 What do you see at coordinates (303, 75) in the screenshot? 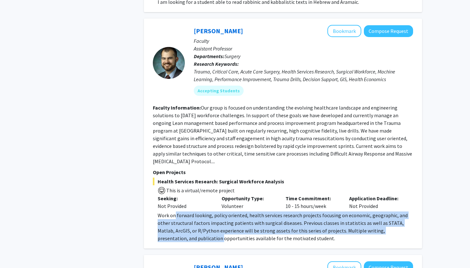
I see `div: Trauma, Critical Care, Acute Care Surgery, Health Services Research, Surgical Workforce, Machine ...` at bounding box center [303, 75].